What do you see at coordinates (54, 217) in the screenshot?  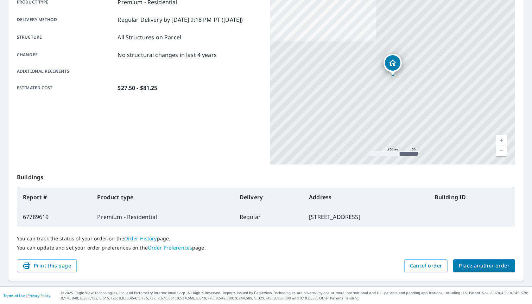 I see `td: 67789619` at bounding box center [54, 217].